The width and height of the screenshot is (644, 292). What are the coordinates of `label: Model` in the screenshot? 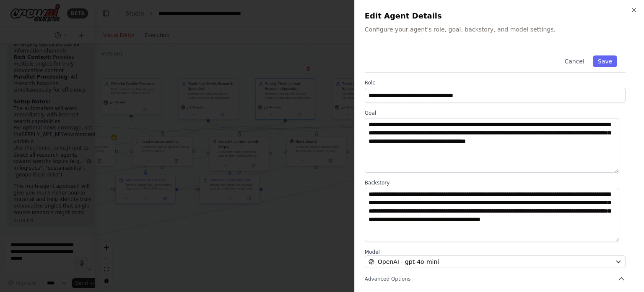 It's located at (495, 252).